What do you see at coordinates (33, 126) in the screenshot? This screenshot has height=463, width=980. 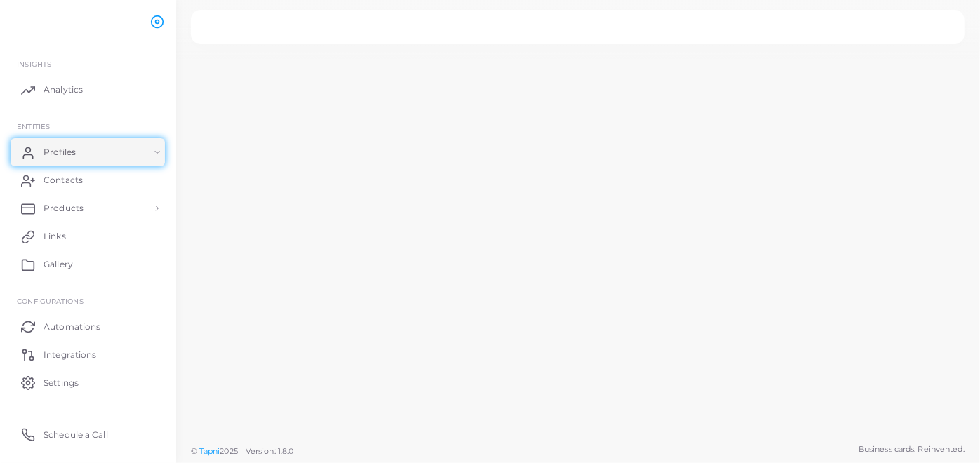 I see `span: ENTITIES` at bounding box center [33, 126].